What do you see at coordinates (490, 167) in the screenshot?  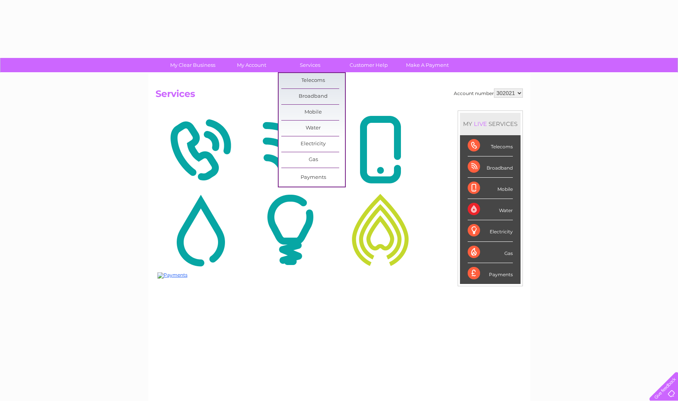 I see `div: Broadband` at bounding box center [490, 167].